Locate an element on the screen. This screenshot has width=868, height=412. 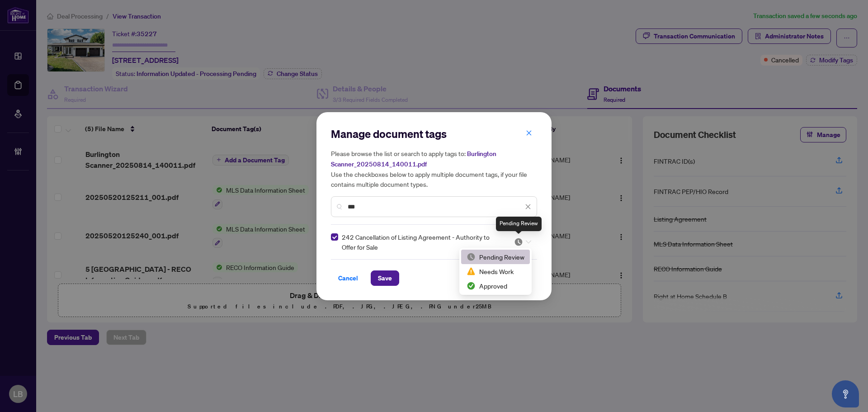
div: Approved is located at coordinates (495, 286).